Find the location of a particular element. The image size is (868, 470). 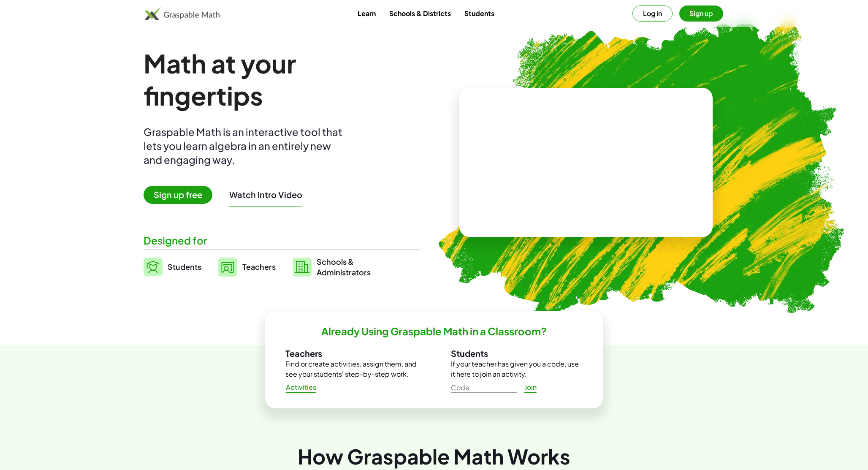

span: Schools & Administrators is located at coordinates (344, 267).